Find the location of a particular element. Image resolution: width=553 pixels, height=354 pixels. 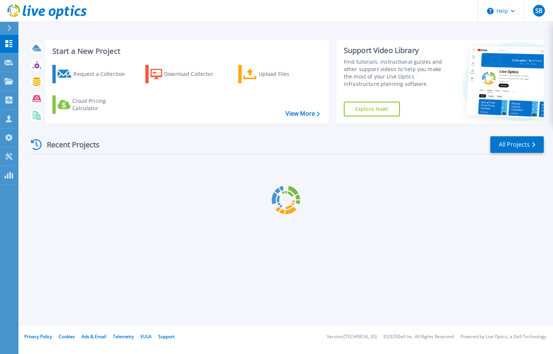

a: Request a Collection is located at coordinates (93, 74).